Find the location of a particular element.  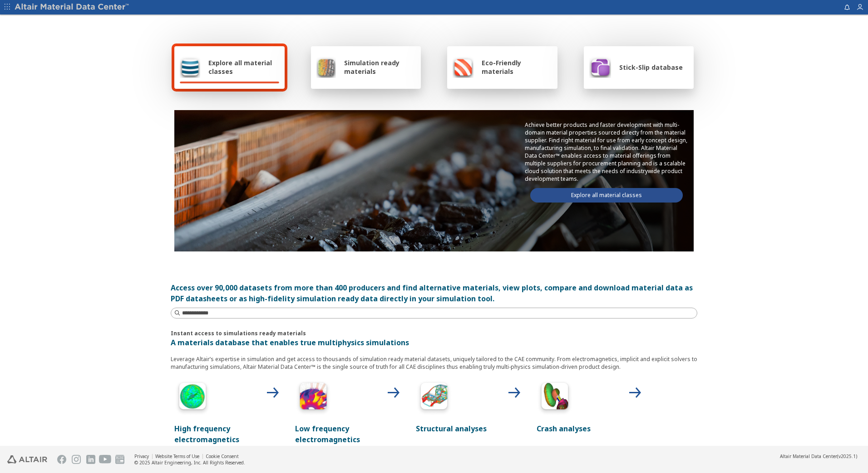

p: Instant access to simulations ready materials is located at coordinates (434, 333).